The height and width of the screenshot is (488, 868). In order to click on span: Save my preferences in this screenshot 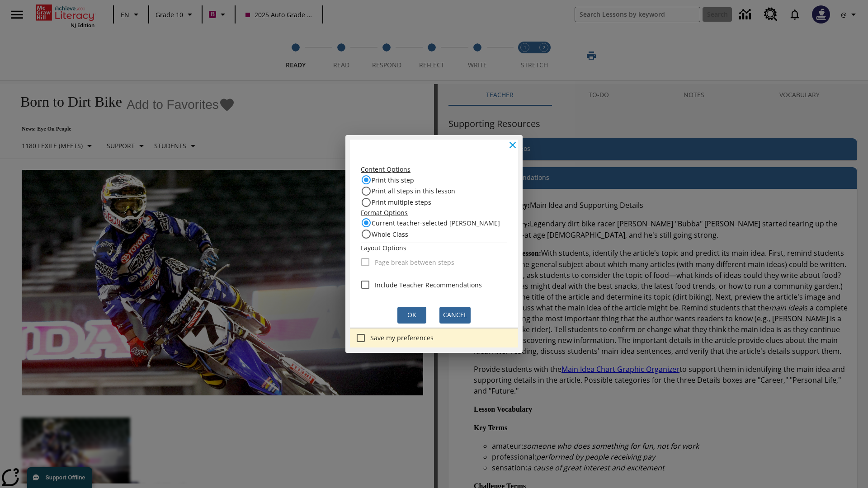, I will do `click(402, 337)`.